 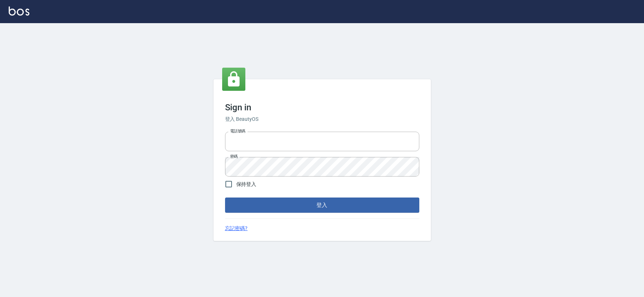 What do you see at coordinates (234, 156) in the screenshot?
I see `label: 密碼` at bounding box center [234, 156].